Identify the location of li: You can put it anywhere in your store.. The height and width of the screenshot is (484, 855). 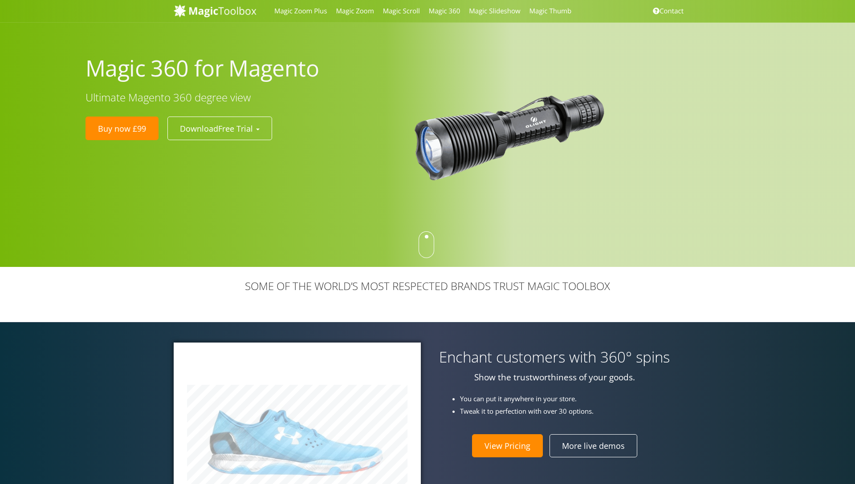
(571, 399).